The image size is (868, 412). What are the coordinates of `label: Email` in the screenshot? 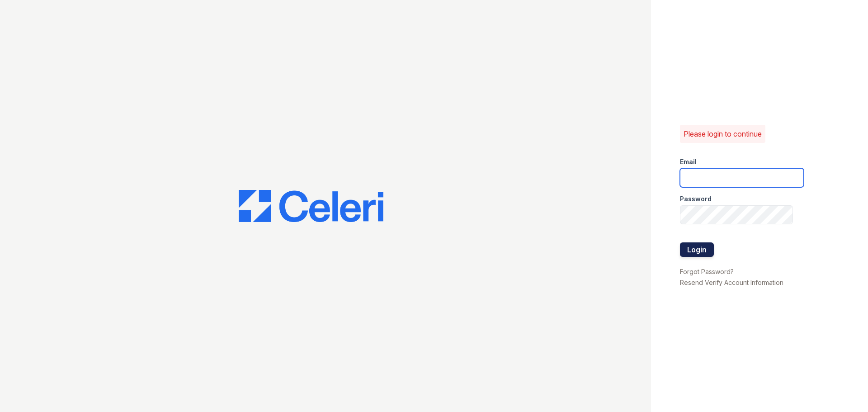 It's located at (688, 162).